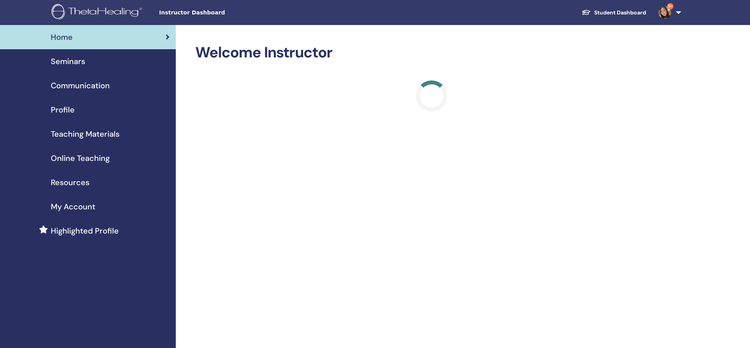  Describe the element at coordinates (68, 61) in the screenshot. I see `span: Seminars` at that location.